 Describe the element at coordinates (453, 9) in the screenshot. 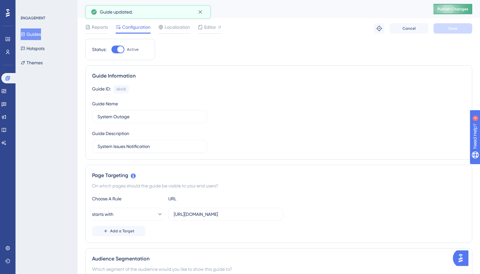

I see `span: Publish Changes` at that location.